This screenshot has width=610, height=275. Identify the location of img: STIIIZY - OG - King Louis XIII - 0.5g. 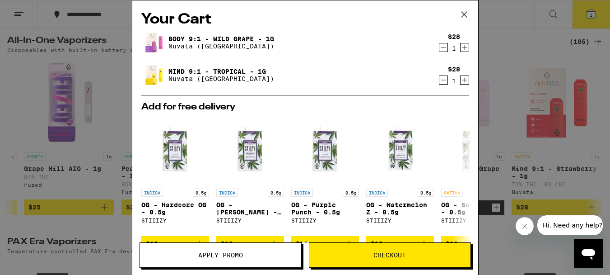
(250, 150).